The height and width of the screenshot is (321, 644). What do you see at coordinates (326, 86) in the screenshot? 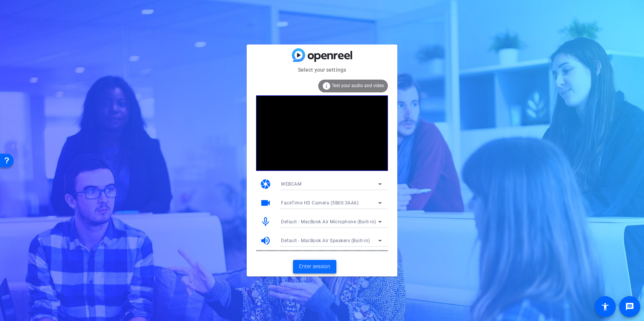
I see `mat-icon: info` at bounding box center [326, 86].